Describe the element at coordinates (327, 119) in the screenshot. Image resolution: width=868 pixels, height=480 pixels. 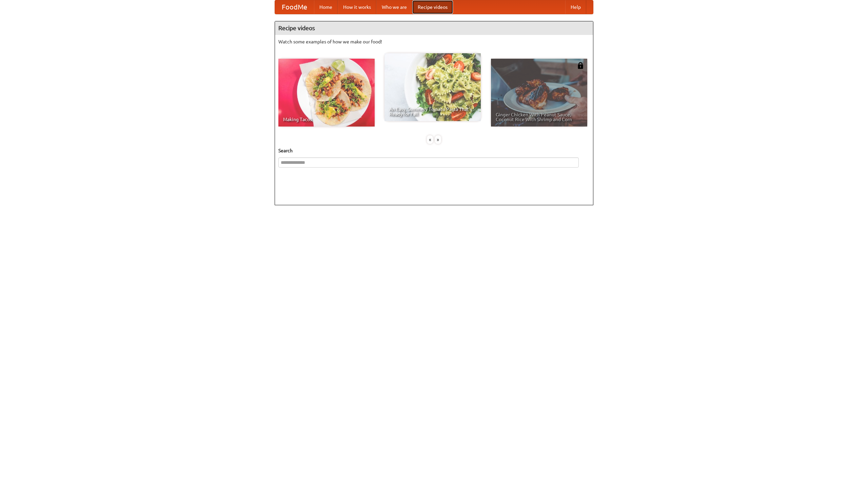
I see `span: Making Tacos` at that location.